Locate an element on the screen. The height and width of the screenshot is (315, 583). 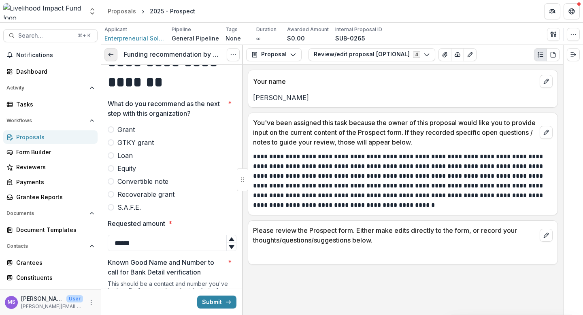
p: None is located at coordinates (233, 38).